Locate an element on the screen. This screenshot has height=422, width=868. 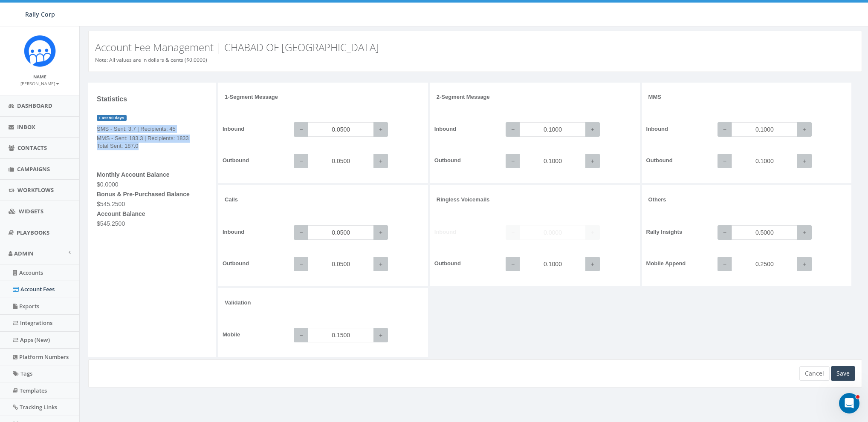
h6: Note: All values are in dollars & cents ($0.0000) is located at coordinates (475, 60).